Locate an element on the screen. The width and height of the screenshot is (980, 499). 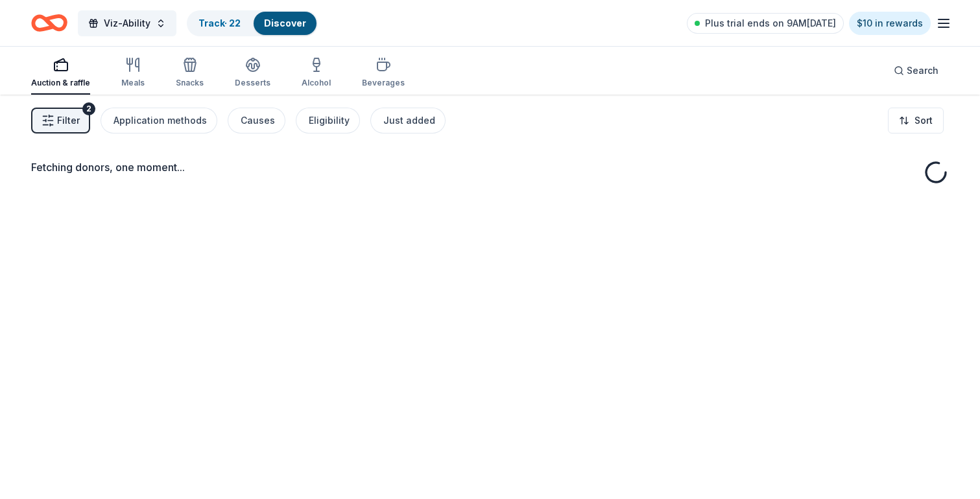
button: Just added is located at coordinates (408, 121).